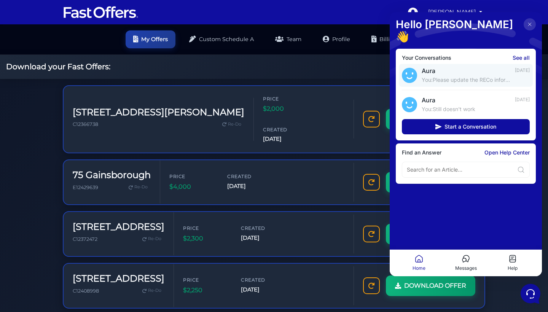 The width and height of the screenshot is (548, 312). What do you see at coordinates (393, 39) in the screenshot?
I see `a: Billing Portal` at bounding box center [393, 39].